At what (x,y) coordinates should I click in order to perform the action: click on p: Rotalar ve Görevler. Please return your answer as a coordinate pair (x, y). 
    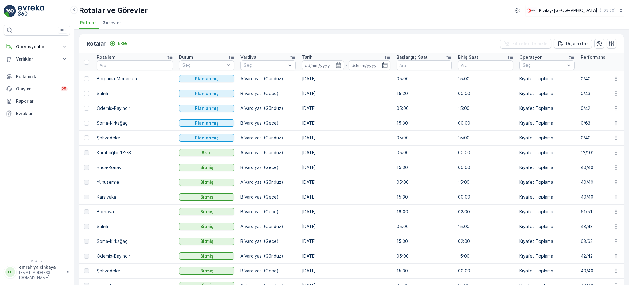
    Looking at the image, I should click on (113, 10).